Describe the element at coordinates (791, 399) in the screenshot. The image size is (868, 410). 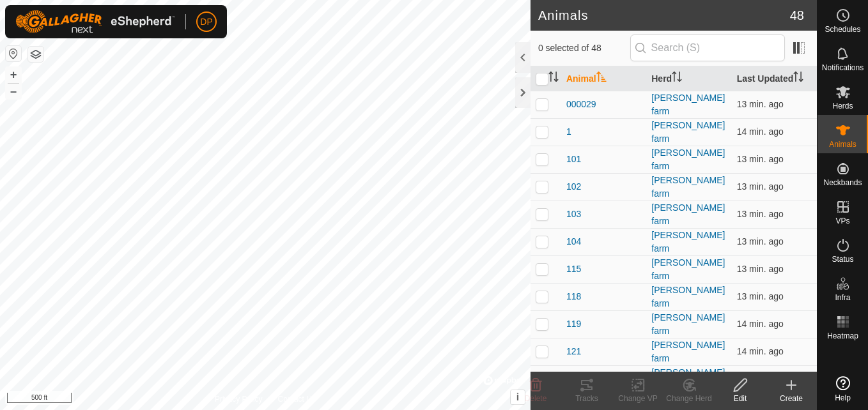
I see `div: Create` at that location.